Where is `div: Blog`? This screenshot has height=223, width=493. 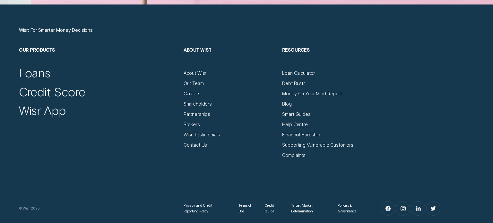
div: Blog is located at coordinates (286, 104).